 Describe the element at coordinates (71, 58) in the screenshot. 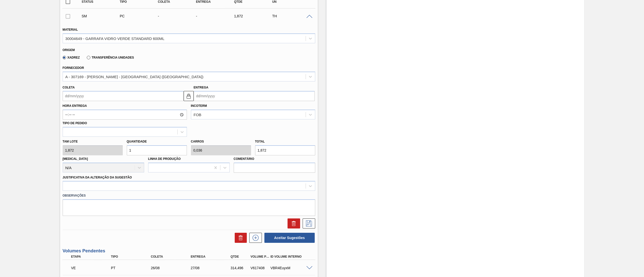

I see `label: Xadrez` at that location.